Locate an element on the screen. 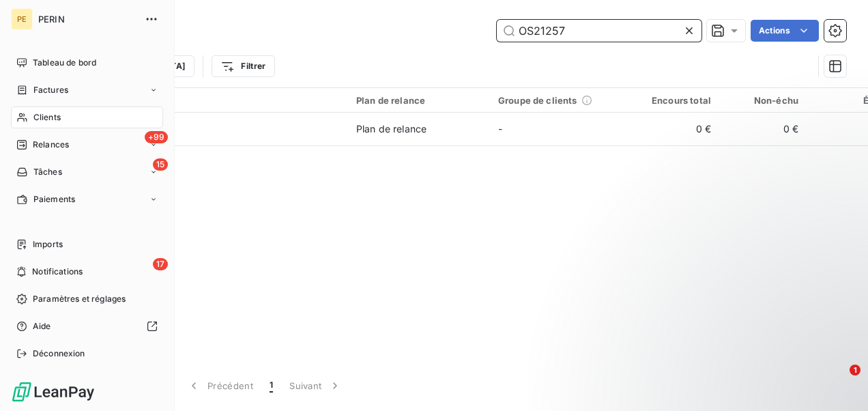  span: Tâches is located at coordinates (47, 172).